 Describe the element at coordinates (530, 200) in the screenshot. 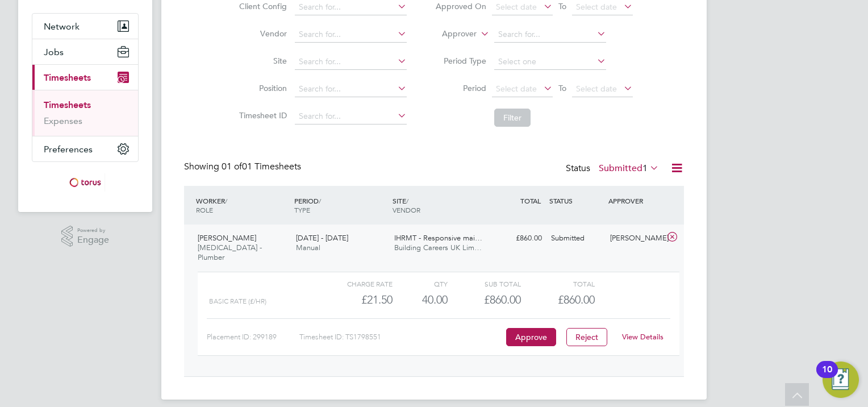

I see `span: TOTAL` at that location.